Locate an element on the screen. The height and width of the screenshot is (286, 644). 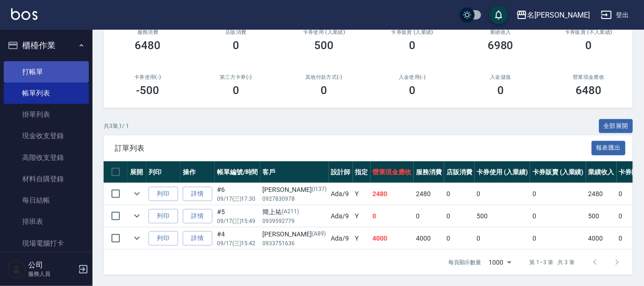
a: 材料自購登錄 is located at coordinates (47, 179).